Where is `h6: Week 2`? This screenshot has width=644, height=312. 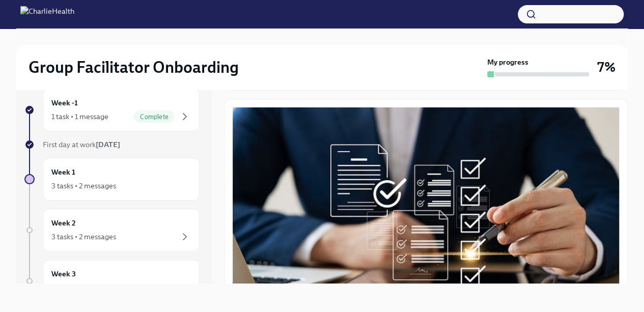 h6: Week 2 is located at coordinates (64, 223).